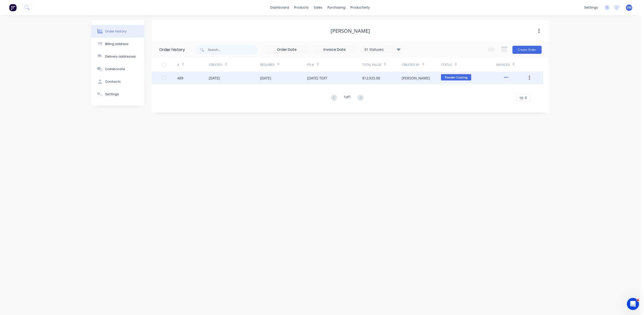  What do you see at coordinates (50, 87) in the screenshot?
I see `h2: Have an idea or feature request?` at bounding box center [50, 87].